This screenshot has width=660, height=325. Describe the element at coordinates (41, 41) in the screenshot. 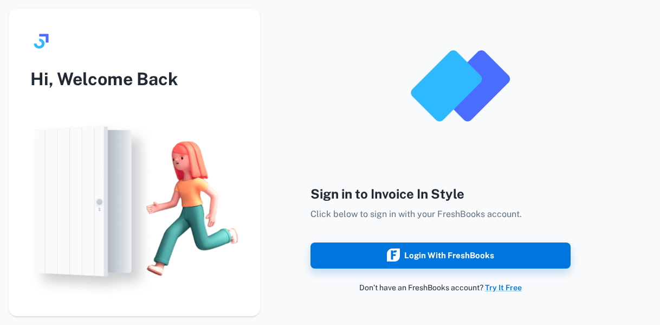

I see `img: logo.svg` at that location.